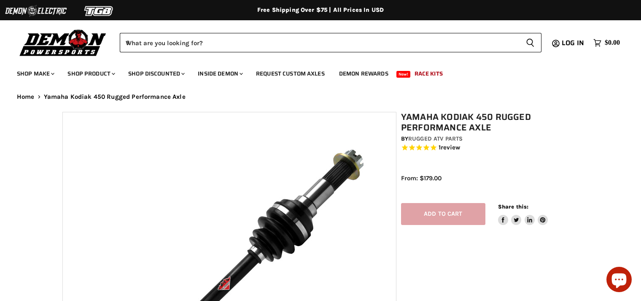  Describe the element at coordinates (450, 148) in the screenshot. I see `span: 1 reviews` at that location.